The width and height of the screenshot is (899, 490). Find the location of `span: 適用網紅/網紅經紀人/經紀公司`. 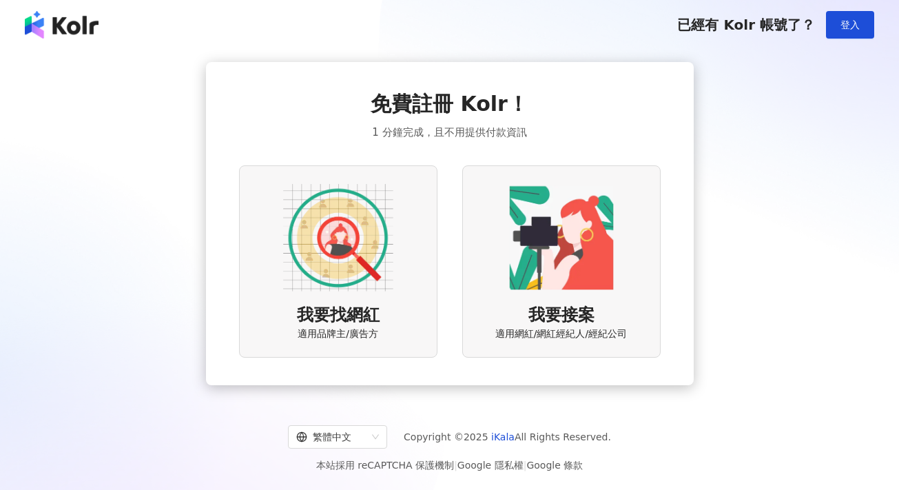

span: 適用網紅/網紅經紀人/經紀公司 is located at coordinates (561, 334).